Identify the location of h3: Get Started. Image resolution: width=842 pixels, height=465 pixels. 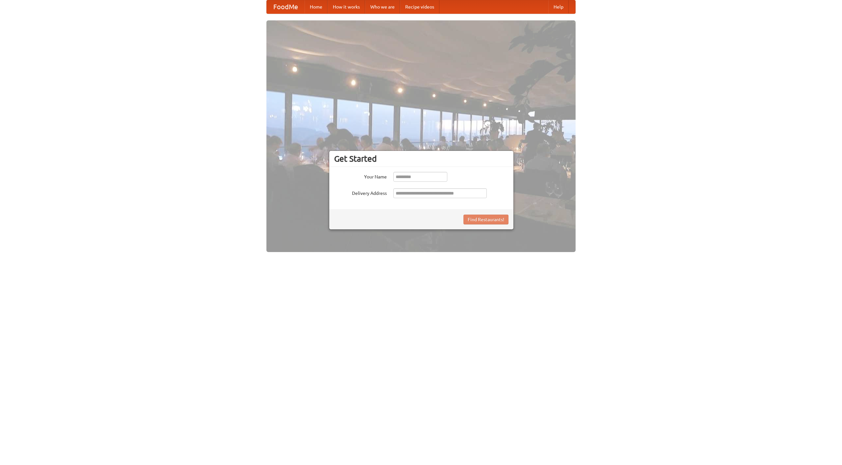
(421, 159).